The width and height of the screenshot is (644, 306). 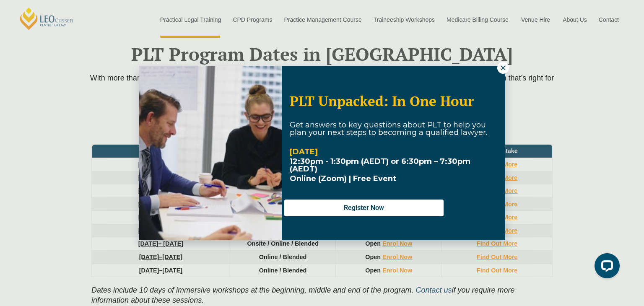 I want to click on button: Close, so click(x=503, y=68).